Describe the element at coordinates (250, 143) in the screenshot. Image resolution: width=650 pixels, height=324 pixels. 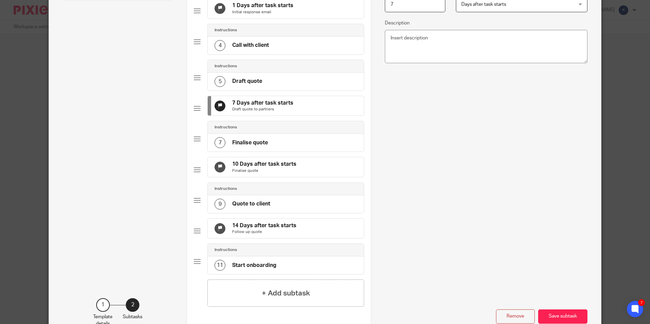
I see `h4: Finalise quote` at that location.